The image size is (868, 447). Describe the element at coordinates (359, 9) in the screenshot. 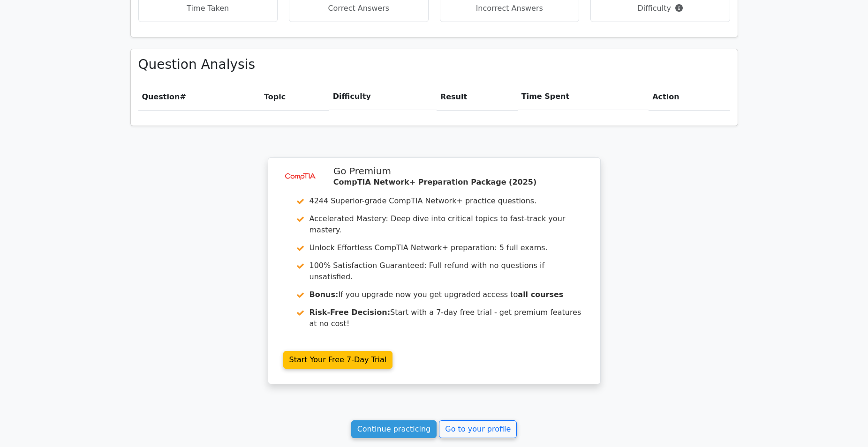

I see `p: Correct Answers` at that location.